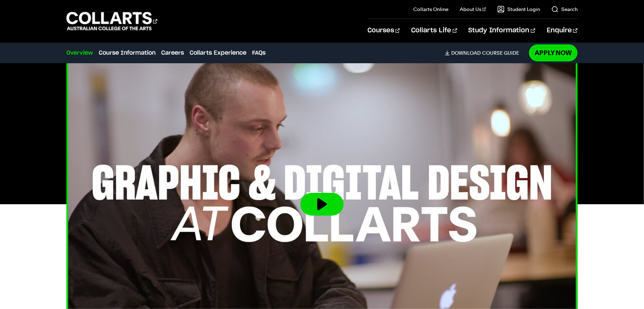 The height and width of the screenshot is (309, 644). Describe the element at coordinates (519, 9) in the screenshot. I see `a: Student Login` at that location.